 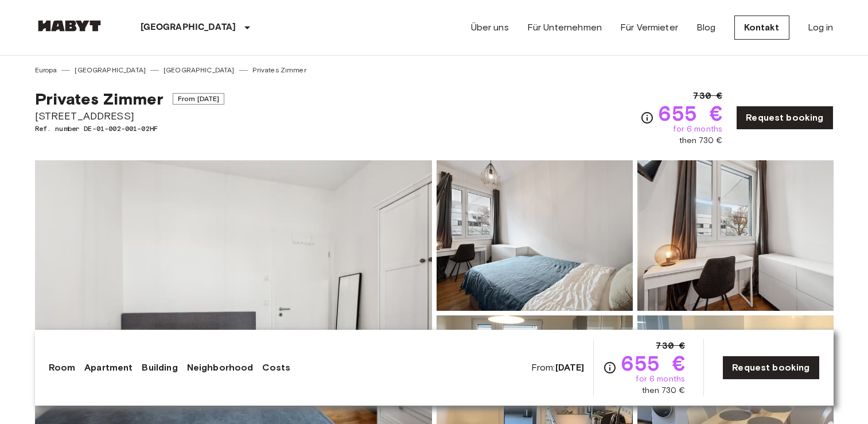 What do you see at coordinates (820, 28) in the screenshot?
I see `a: Log in` at bounding box center [820, 28].